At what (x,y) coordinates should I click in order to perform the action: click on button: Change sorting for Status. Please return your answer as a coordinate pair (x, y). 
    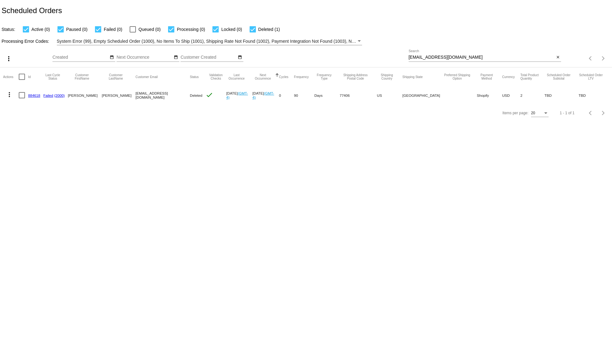
    Looking at the image, I should click on (195, 77).